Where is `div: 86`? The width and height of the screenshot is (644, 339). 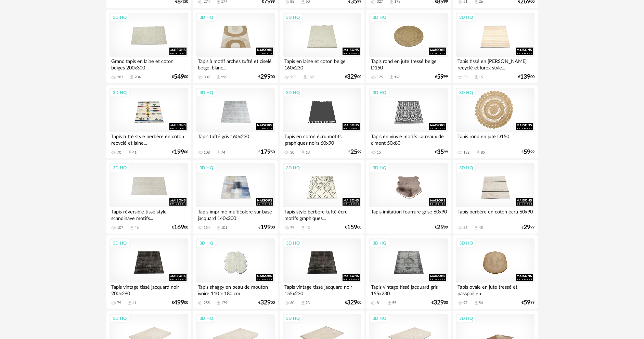 div: 86 is located at coordinates (465, 228).